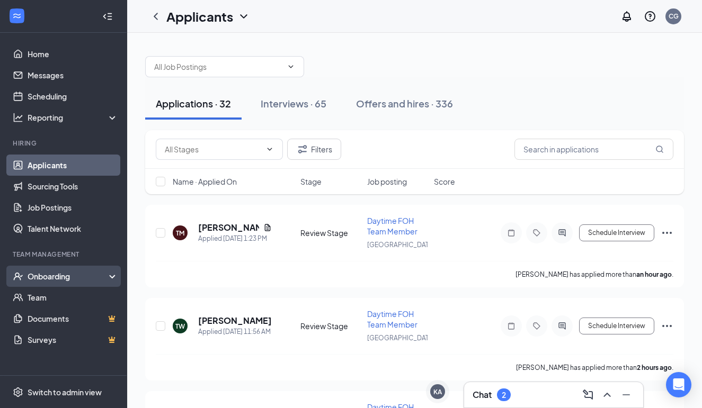 Image resolution: width=702 pixels, height=408 pixels. What do you see at coordinates (607, 395) in the screenshot?
I see `button: ChevronUp` at bounding box center [607, 395].